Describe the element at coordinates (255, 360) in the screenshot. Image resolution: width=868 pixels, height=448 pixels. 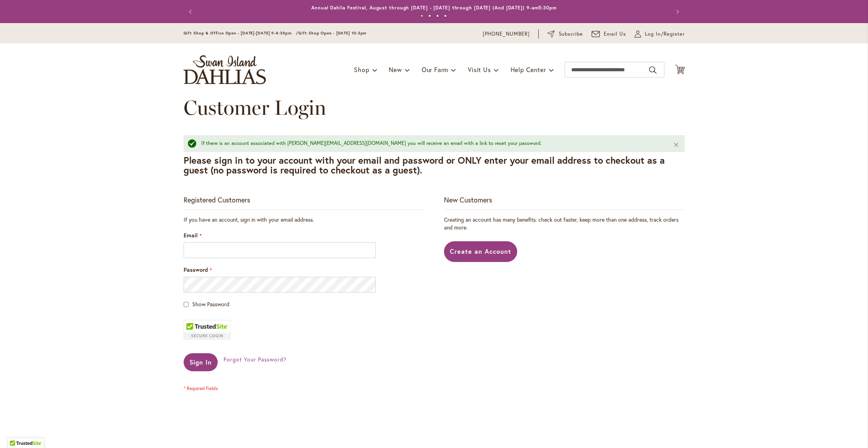
I see `a: Forgot Your Password?` at that location.